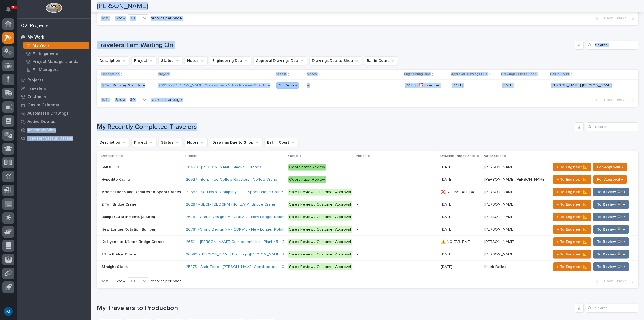 The image size is (644, 320). I want to click on p: All Engineers, so click(45, 54).